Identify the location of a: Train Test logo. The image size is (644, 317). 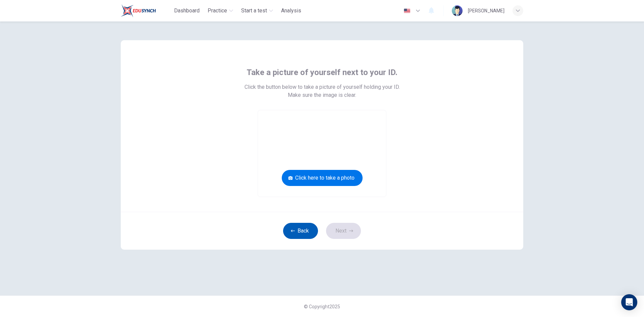
(146, 10).